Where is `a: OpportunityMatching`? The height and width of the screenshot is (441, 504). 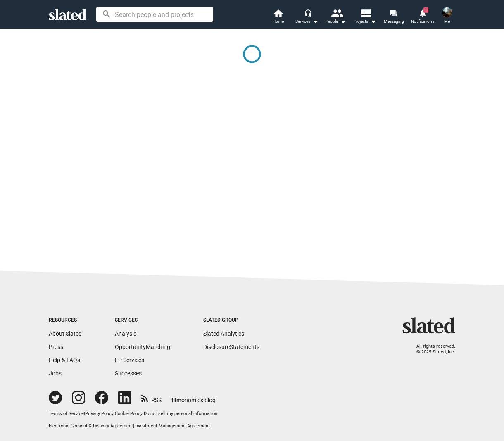 a: OpportunityMatching is located at coordinates (143, 347).